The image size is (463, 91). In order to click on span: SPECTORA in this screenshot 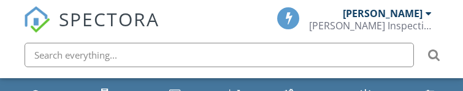, I will do `click(109, 19)`.